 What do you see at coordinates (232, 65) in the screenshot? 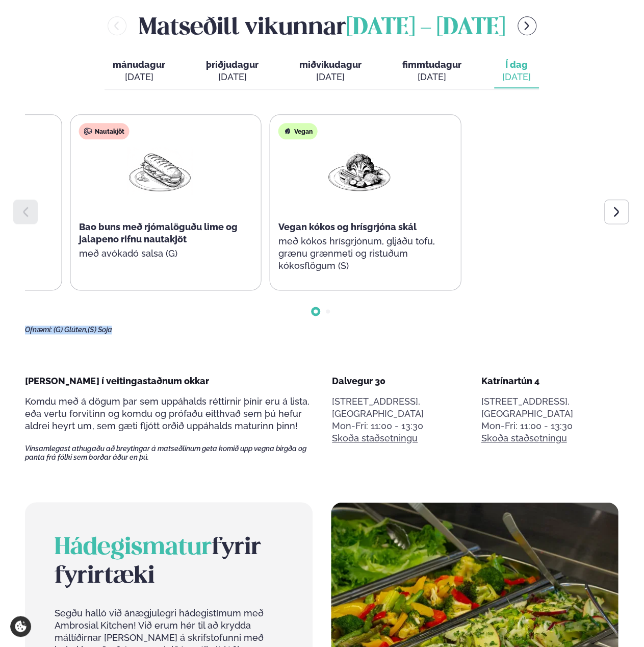
I see `span: þriðjudagur` at bounding box center [232, 65].